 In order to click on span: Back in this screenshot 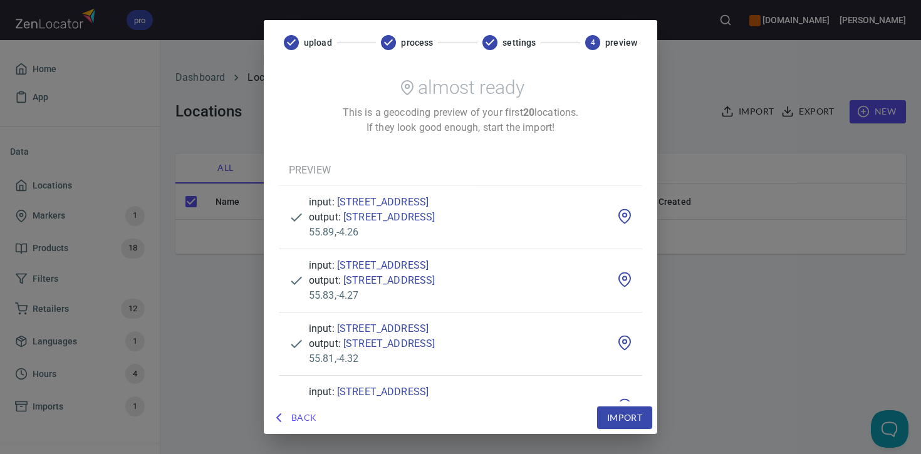, I will do `click(295, 418)`.